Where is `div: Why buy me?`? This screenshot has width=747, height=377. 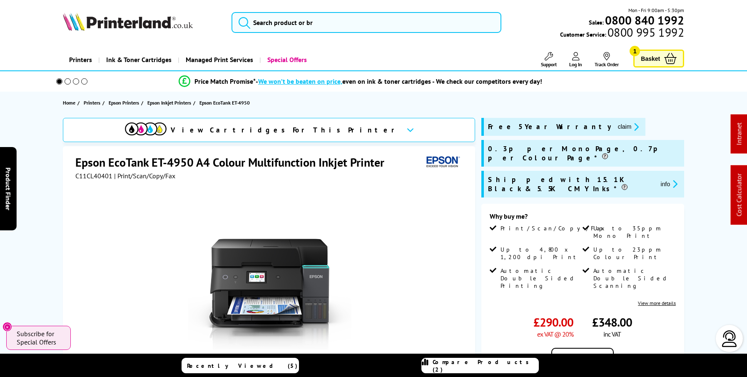
div: Why buy me? is located at coordinates (583, 218).